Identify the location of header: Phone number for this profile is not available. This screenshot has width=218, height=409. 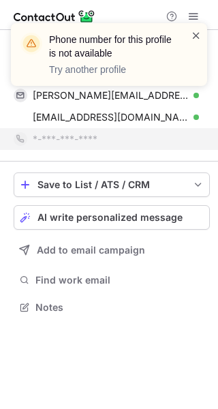
(112, 46).